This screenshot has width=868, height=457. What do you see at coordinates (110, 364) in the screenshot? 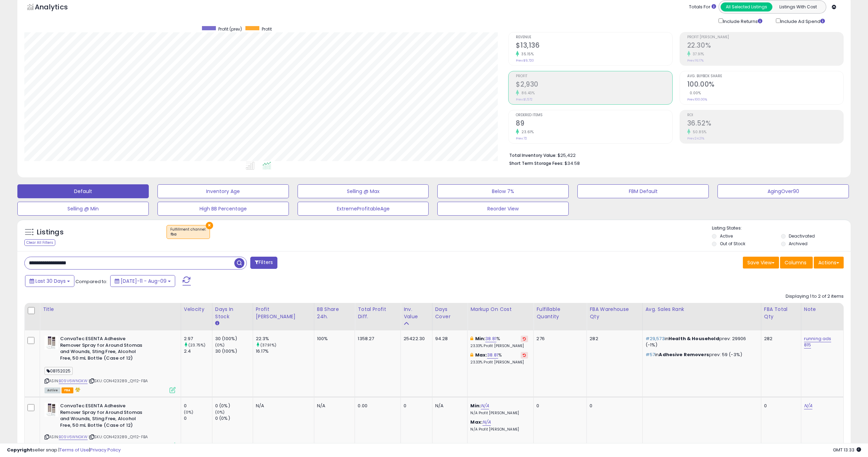
I see `div: ASIN:` at bounding box center [110, 364].